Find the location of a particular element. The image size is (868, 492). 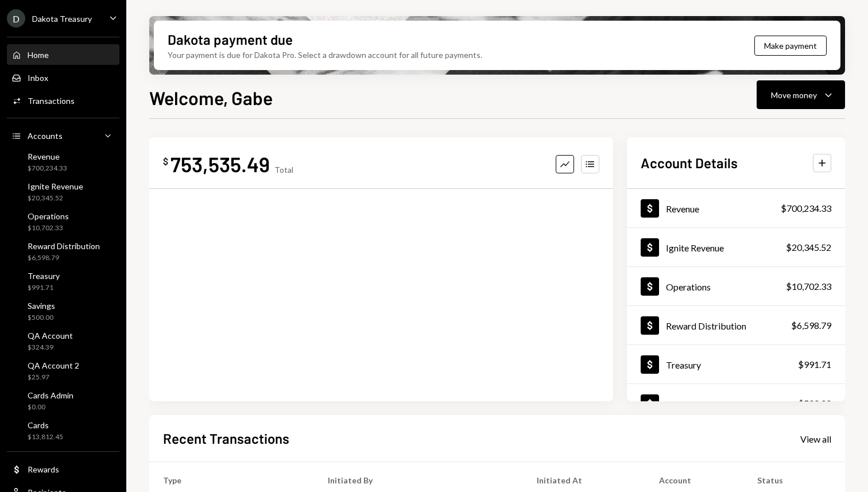

button: Make payment is located at coordinates (790, 45).